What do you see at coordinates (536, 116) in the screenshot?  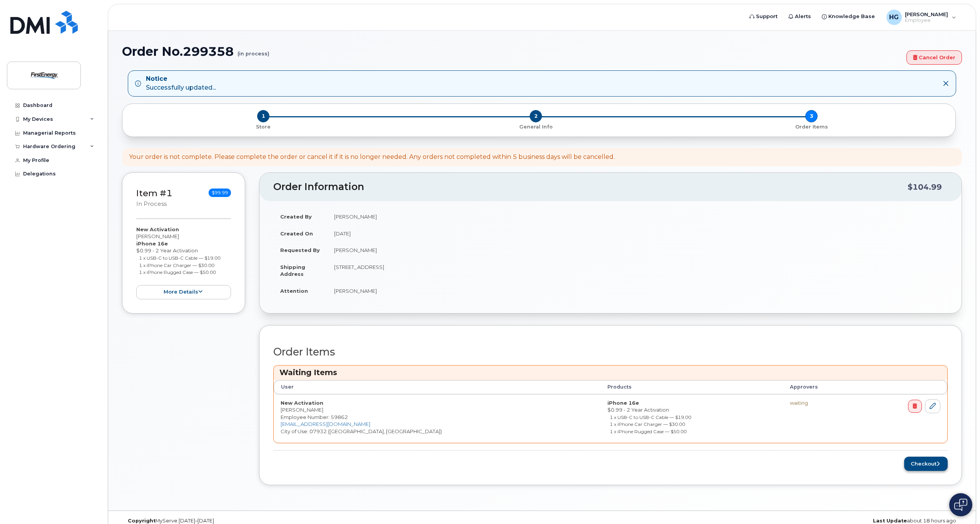 I see `span: 2` at bounding box center [536, 116].